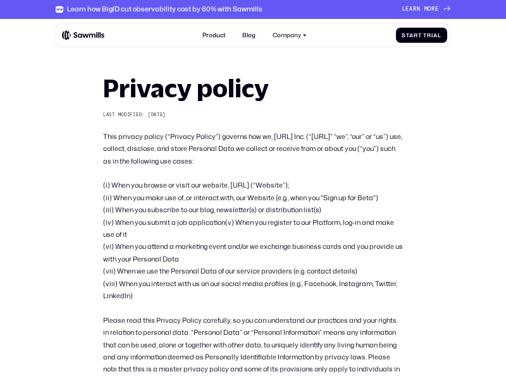 The width and height of the screenshot is (506, 379). I want to click on a: Blog, so click(249, 35).